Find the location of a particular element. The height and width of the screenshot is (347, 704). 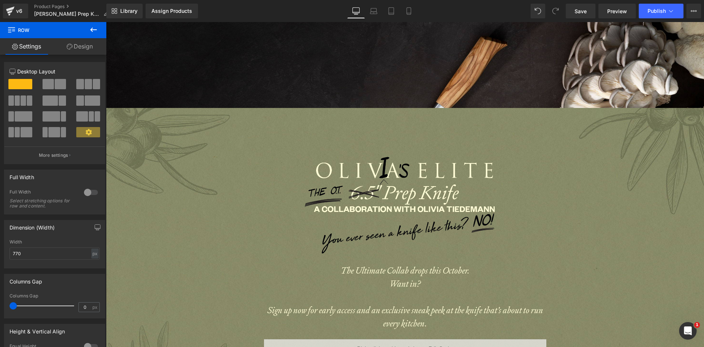

div: Assign Products is located at coordinates (172, 11).